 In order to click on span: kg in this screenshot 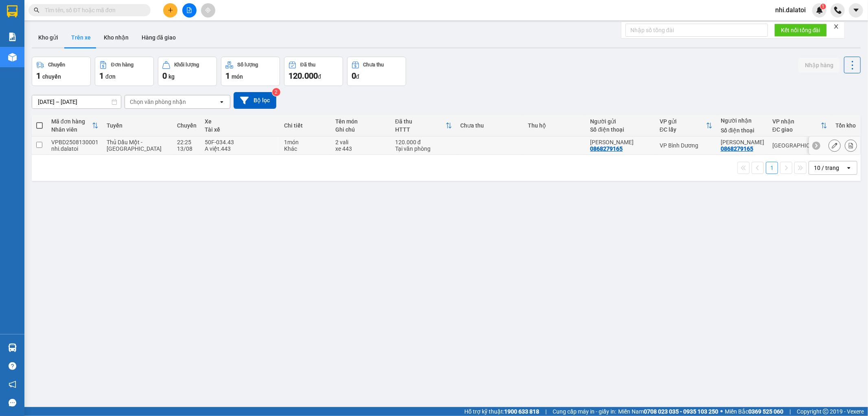, I will do `click(171, 76)`.